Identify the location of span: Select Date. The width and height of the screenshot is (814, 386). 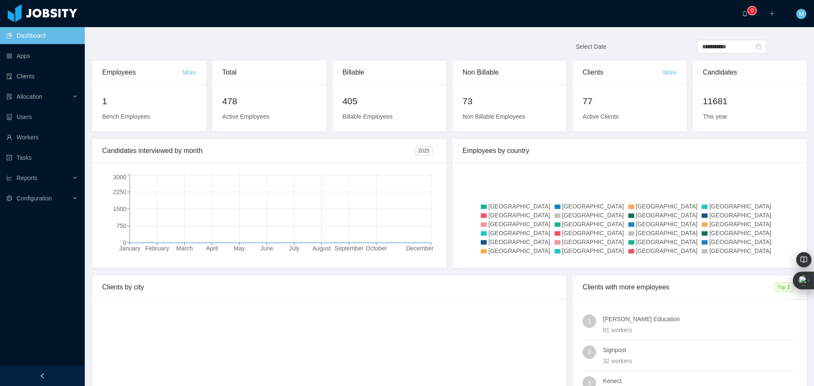
(591, 47).